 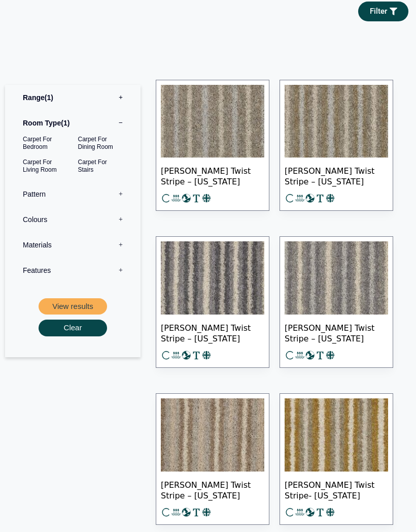 I want to click on label: Pattern, so click(x=72, y=194).